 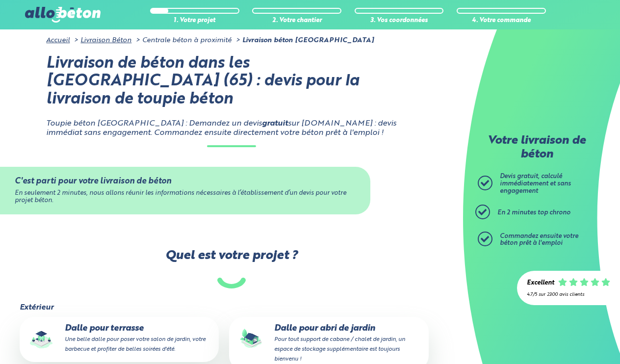 What do you see at coordinates (36, 307) in the screenshot?
I see `legend: Extérieur` at bounding box center [36, 307].